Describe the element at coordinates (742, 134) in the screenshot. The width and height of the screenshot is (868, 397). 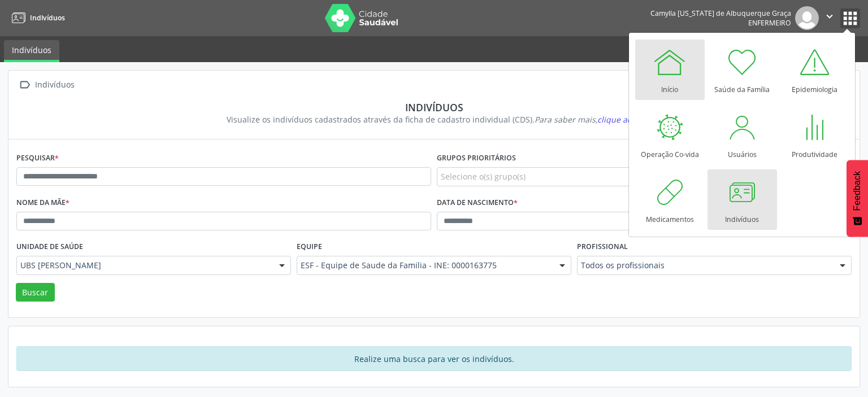
I see `a: Usuários` at that location.